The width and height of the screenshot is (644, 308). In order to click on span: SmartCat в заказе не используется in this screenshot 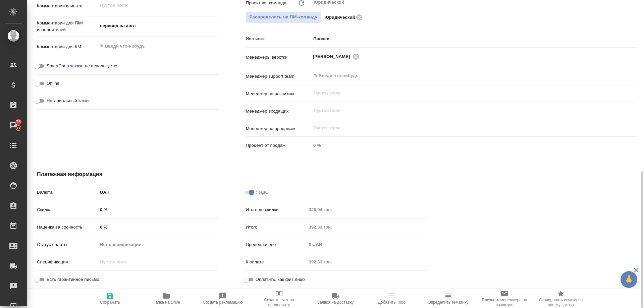, I will do `click(83, 66)`.